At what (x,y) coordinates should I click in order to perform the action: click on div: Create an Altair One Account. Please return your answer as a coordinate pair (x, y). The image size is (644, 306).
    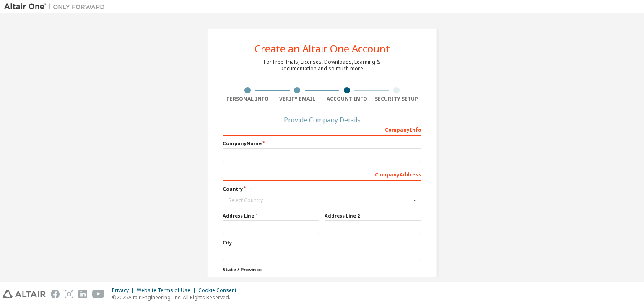
    Looking at the image, I should click on (322, 49).